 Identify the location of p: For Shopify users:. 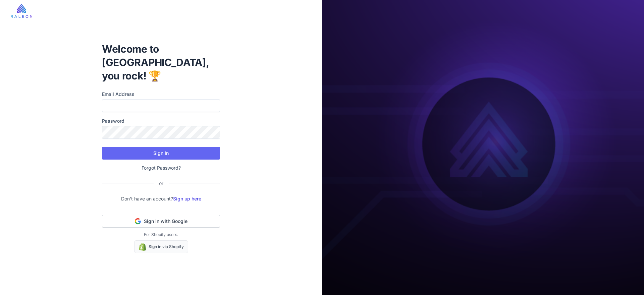
(161, 235).